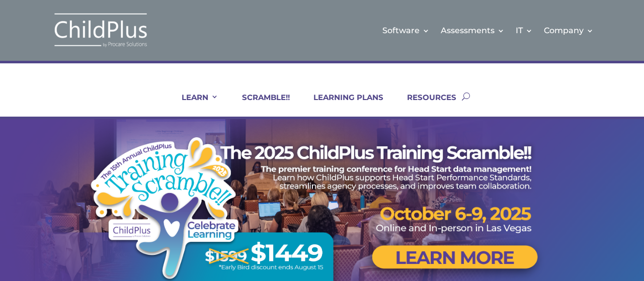 This screenshot has height=281, width=644. I want to click on a: LEARNING PLANS, so click(342, 105).